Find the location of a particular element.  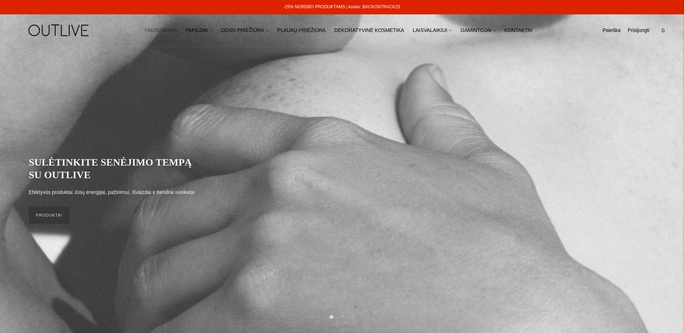

button: Move carousel to slide 1 is located at coordinates (332, 317).